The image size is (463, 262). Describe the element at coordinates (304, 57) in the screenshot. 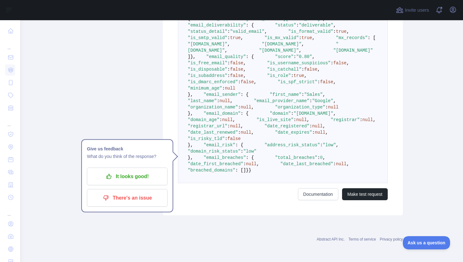

I see `span: "0.80"` at that location.